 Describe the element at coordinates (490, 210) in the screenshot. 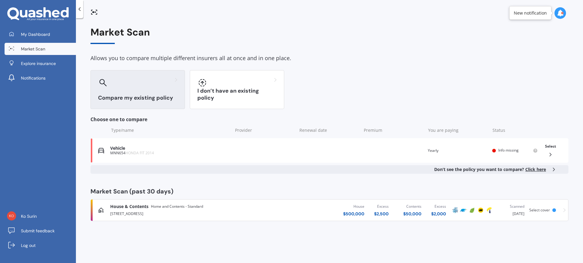

I see `img: Tower` at that location.